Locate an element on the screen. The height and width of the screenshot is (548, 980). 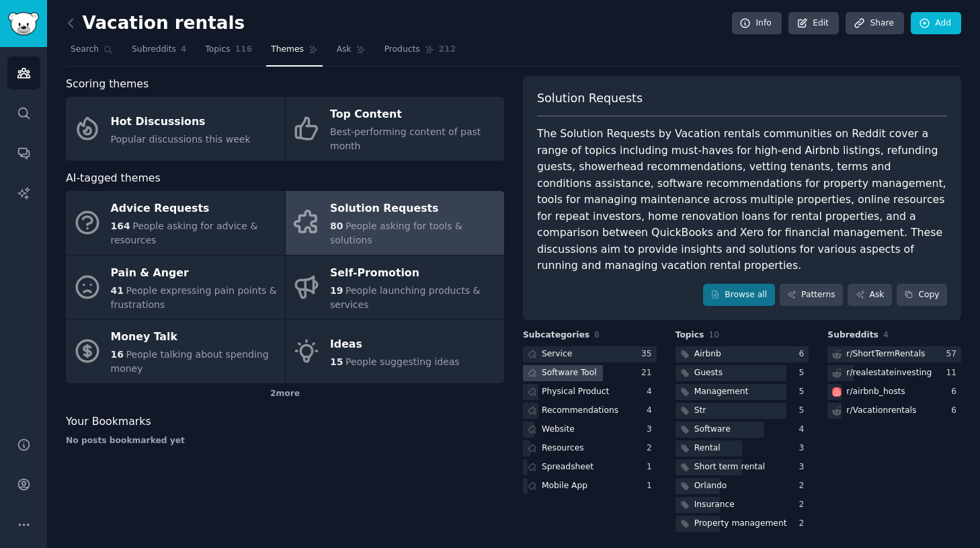
span: 4 is located at coordinates (184, 50).